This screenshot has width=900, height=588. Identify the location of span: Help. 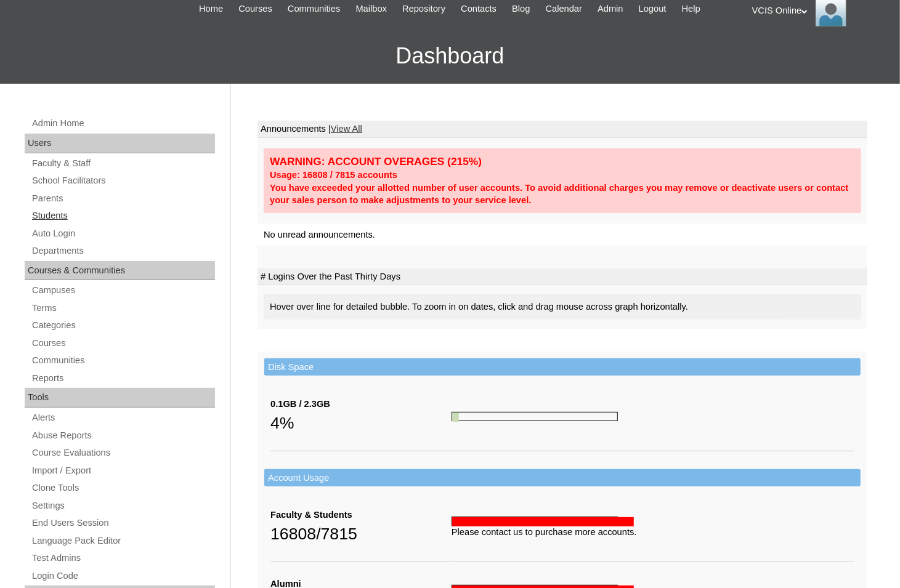
(691, 9).